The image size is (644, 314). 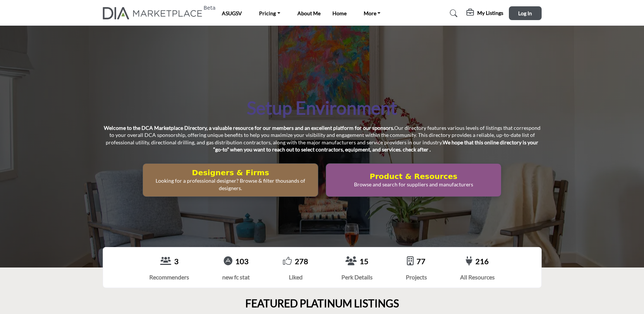 What do you see at coordinates (269, 14) in the screenshot?
I see `a: Pricing` at bounding box center [269, 14].